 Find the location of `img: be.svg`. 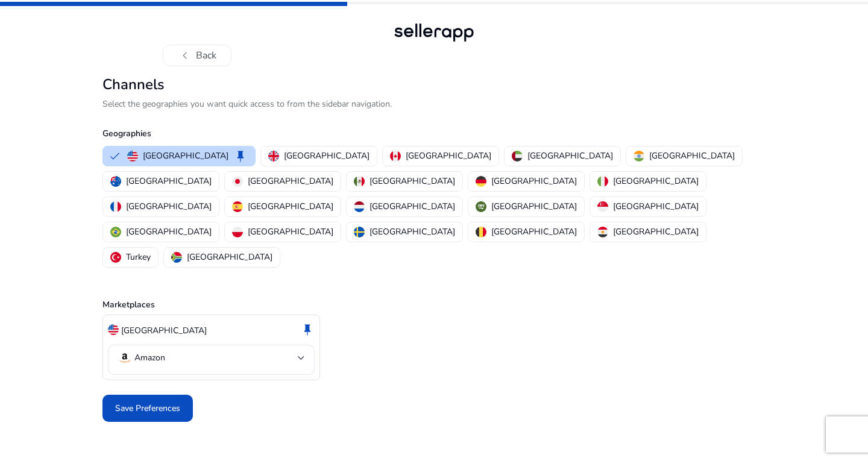

img: be.svg is located at coordinates (481, 232).